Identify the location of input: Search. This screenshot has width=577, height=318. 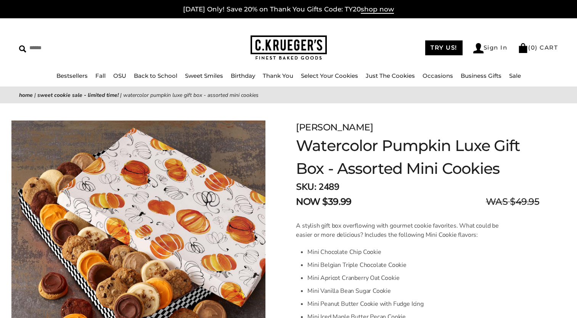
(83, 48).